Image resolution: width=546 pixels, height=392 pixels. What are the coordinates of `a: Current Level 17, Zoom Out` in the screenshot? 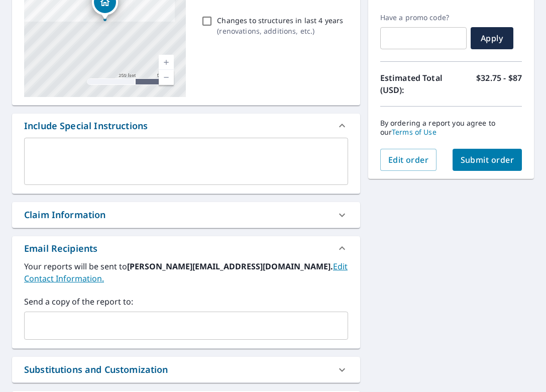 It's located at (167, 77).